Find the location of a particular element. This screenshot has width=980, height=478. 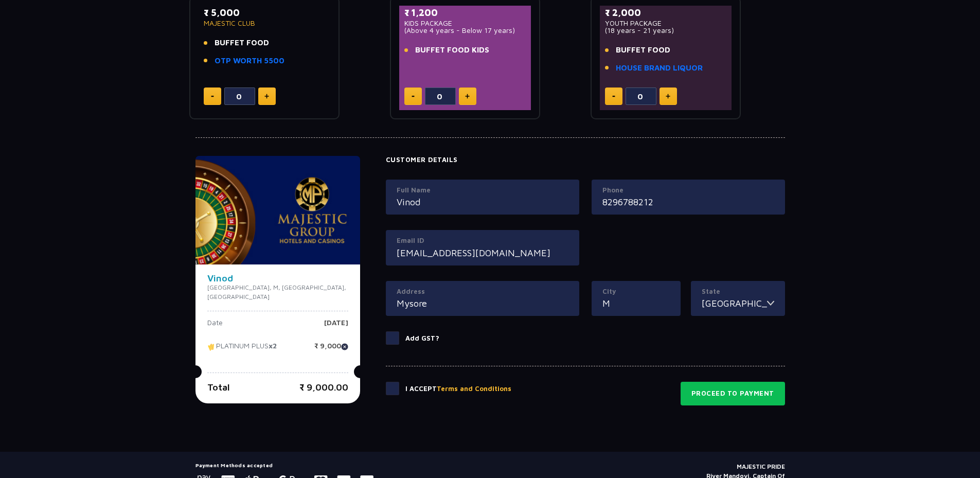

p: PLATINUM PLUS is located at coordinates (242, 349).